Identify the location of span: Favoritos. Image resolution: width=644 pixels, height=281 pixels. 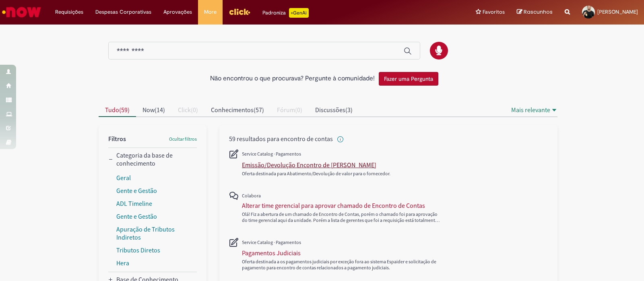
(493, 12).